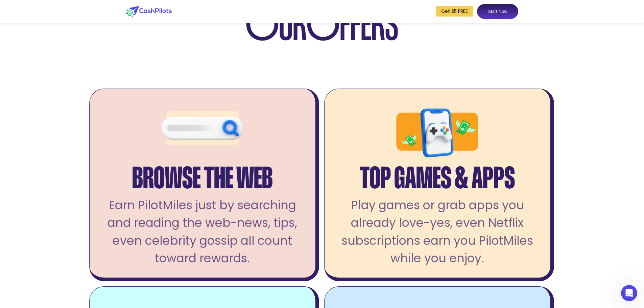  I want to click on div: Top Games & Apps, so click(437, 170).